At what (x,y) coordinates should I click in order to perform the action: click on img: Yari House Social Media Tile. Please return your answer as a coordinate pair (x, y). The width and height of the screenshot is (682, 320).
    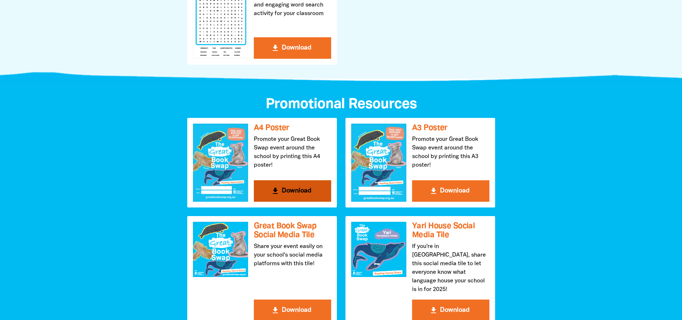
    Looking at the image, I should click on (379, 249).